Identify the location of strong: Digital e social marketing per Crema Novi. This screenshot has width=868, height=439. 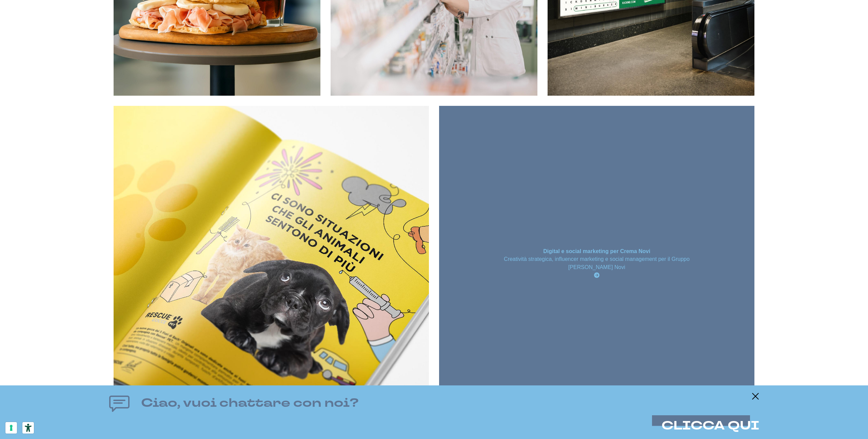
(597, 251).